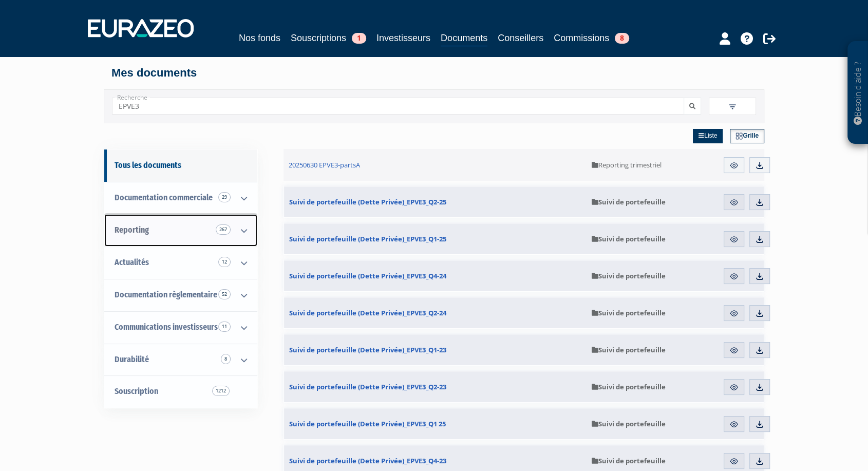  What do you see at coordinates (132, 359) in the screenshot?
I see `span: Durabilité` at bounding box center [132, 359].